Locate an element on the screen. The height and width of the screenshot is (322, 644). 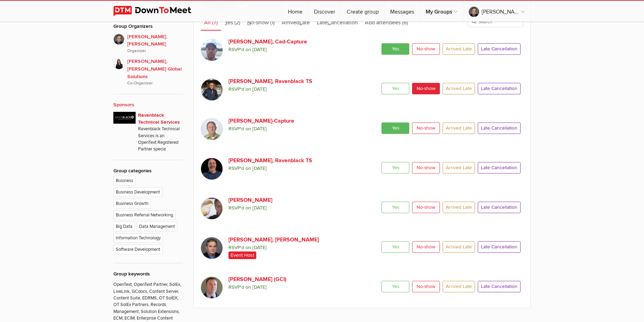
i: Organizer is located at coordinates (155, 51).